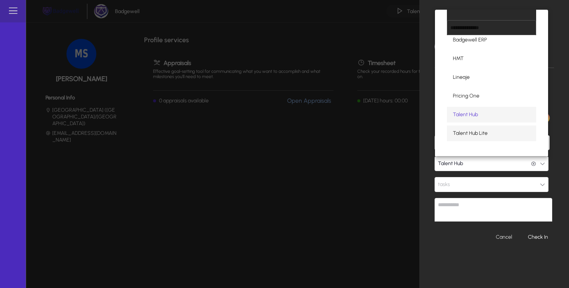 The height and width of the screenshot is (288, 569). I want to click on mat-option: Badgewell ERP, so click(491, 40).